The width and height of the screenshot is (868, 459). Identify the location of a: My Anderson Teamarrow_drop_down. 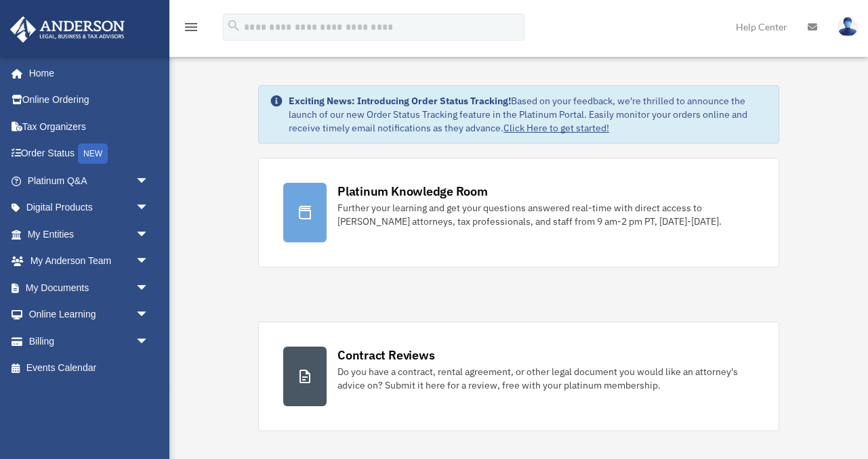
(90, 261).